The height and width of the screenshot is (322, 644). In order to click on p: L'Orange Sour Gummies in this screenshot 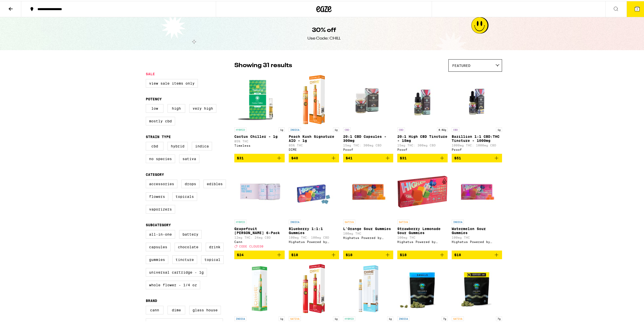, I will do `click(368, 228)`.